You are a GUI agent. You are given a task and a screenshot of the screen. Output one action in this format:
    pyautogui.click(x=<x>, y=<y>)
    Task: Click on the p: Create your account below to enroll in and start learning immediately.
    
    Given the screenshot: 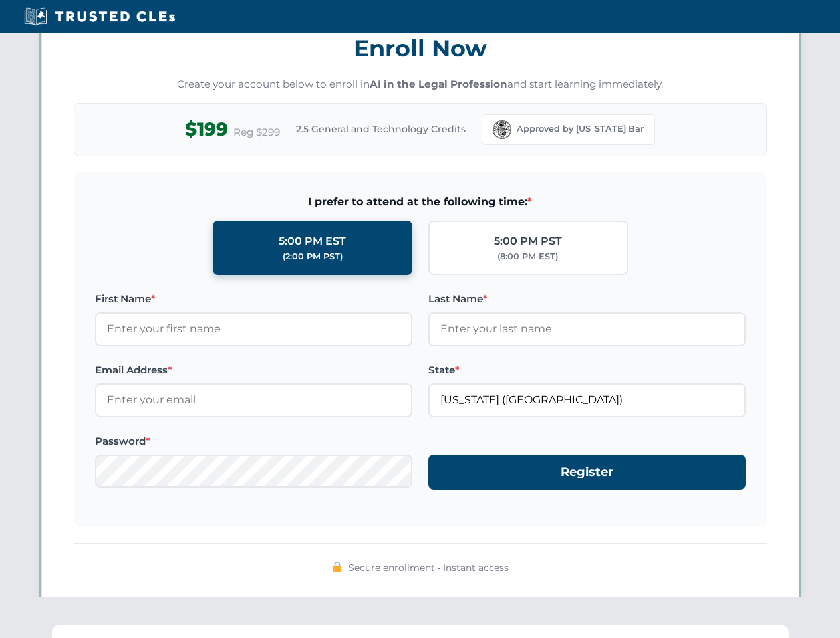 What is the action you would take?
    pyautogui.click(x=420, y=84)
    